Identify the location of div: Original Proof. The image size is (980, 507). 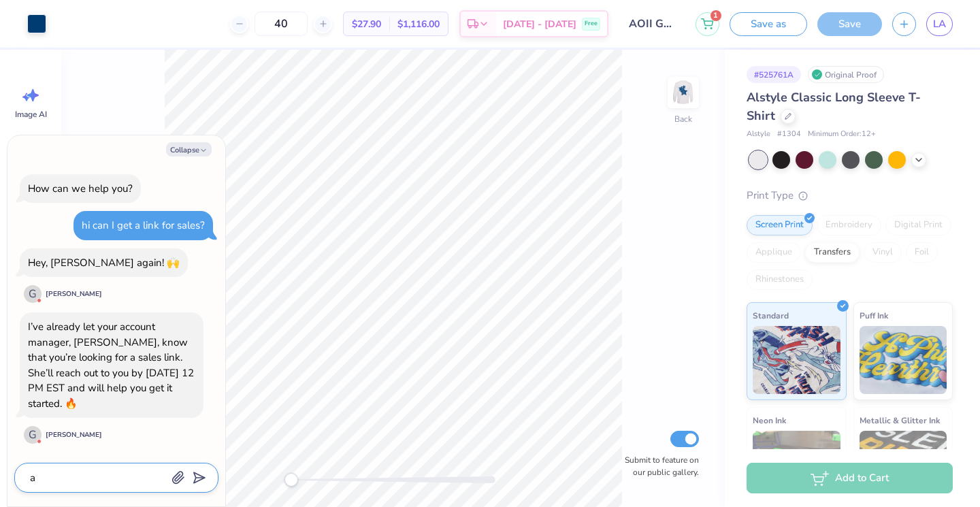
(846, 74).